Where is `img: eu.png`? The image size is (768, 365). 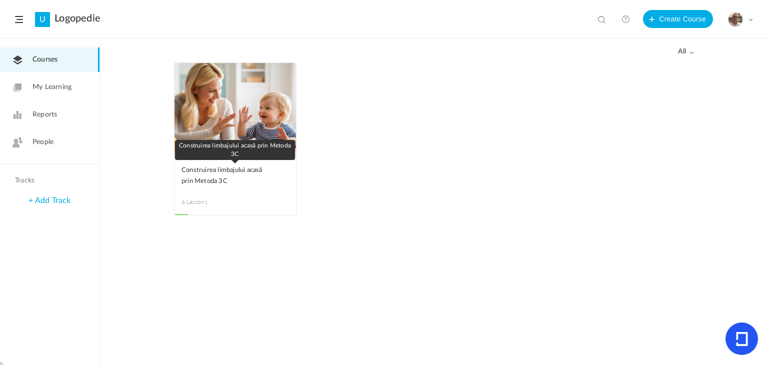
img: eu.png is located at coordinates (735, 19).